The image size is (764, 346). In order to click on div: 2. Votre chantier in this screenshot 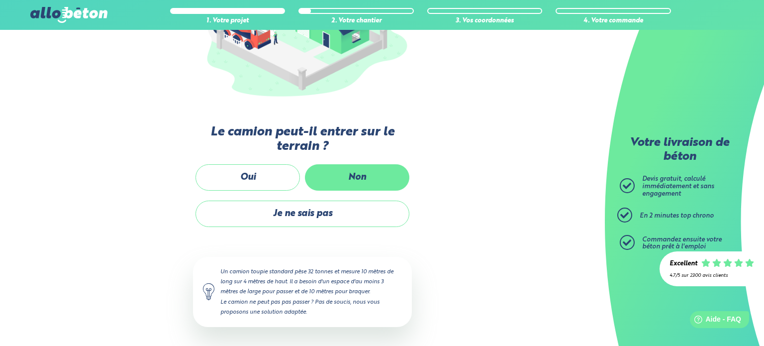, I will do `click(356, 21)`.